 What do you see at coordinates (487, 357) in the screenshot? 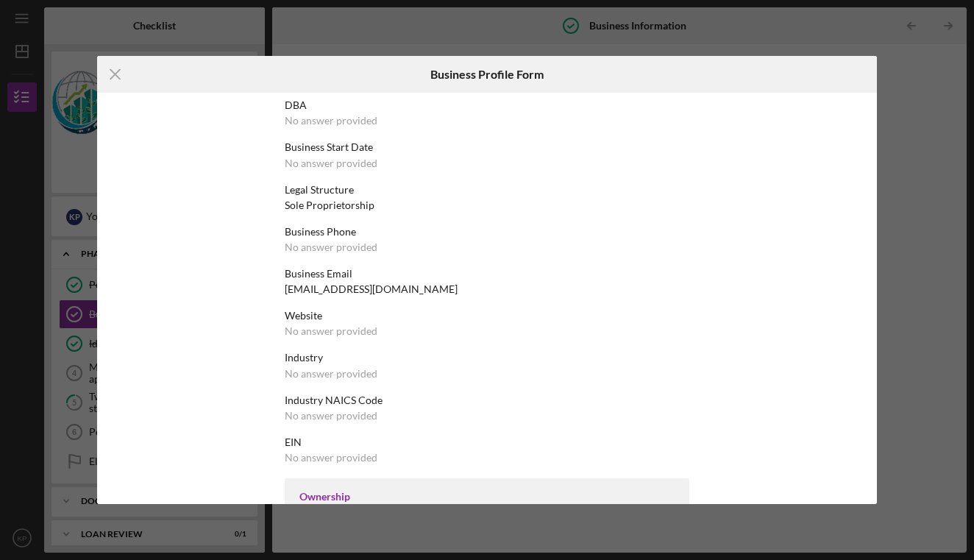
I see `div: Industry` at bounding box center [487, 357].